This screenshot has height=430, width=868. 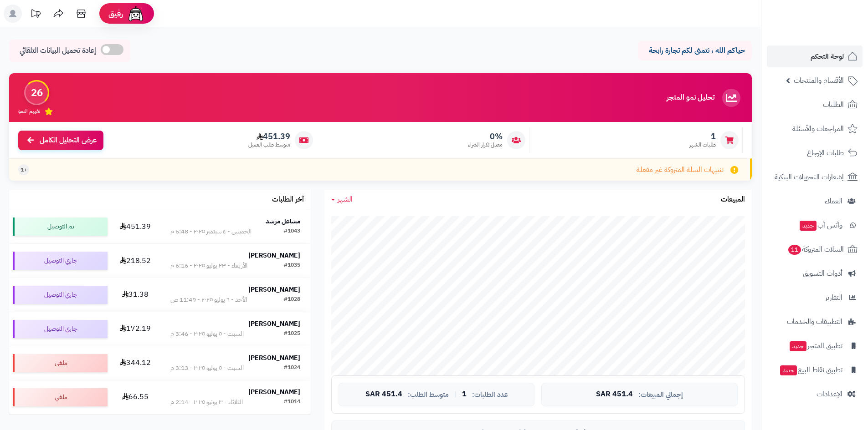 I want to click on span: إشعارات التحويلات البنكية, so click(x=809, y=177).